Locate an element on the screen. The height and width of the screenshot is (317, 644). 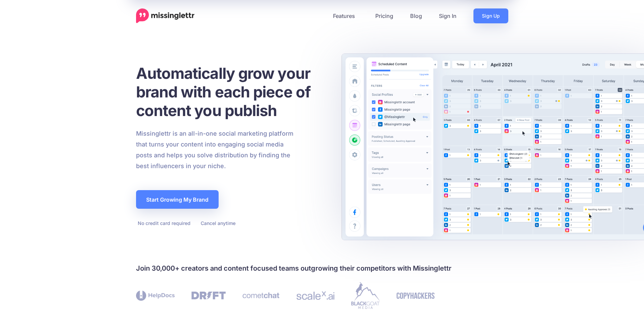
a: Sign In is located at coordinates (448, 16).